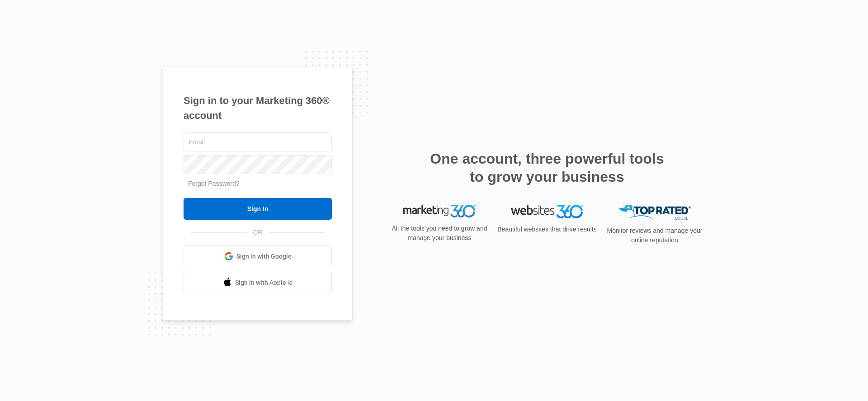 This screenshot has width=868, height=401. What do you see at coordinates (264, 256) in the screenshot?
I see `span: Sign in with Google` at bounding box center [264, 256].